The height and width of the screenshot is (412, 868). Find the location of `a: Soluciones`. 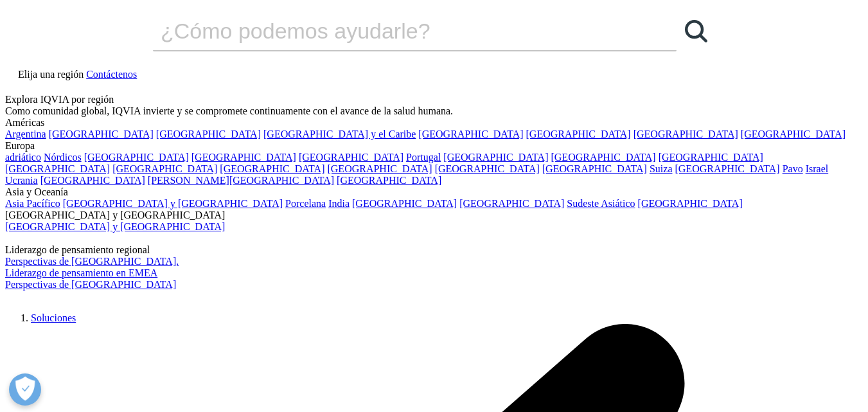

a: Soluciones is located at coordinates (53, 317).